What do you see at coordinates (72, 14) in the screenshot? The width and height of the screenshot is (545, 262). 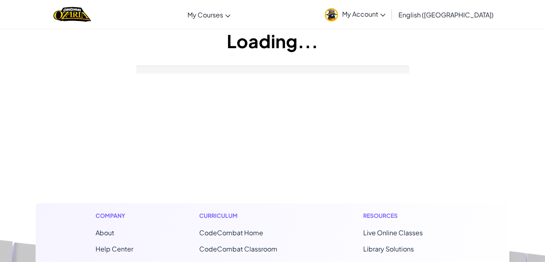 I see `img: Home` at bounding box center [72, 14].